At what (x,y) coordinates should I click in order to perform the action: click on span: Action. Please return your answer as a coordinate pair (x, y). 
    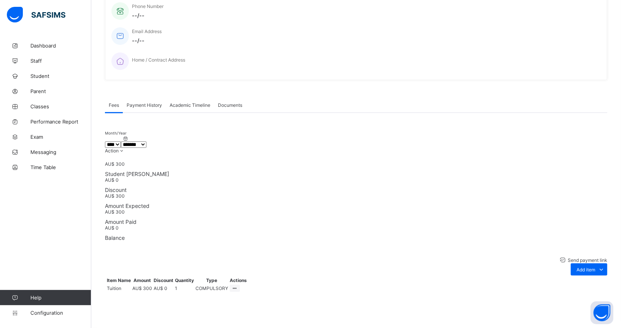
    Looking at the image, I should click on (112, 151).